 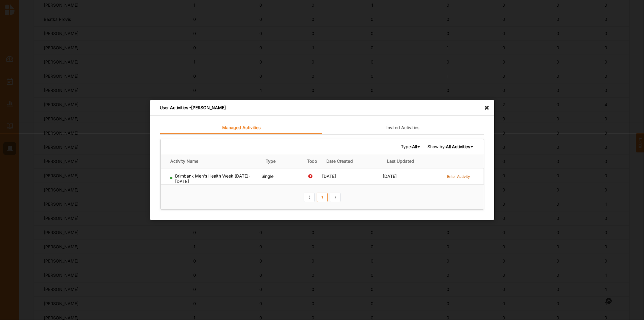 I want to click on th: Date Created, so click(x=352, y=161).